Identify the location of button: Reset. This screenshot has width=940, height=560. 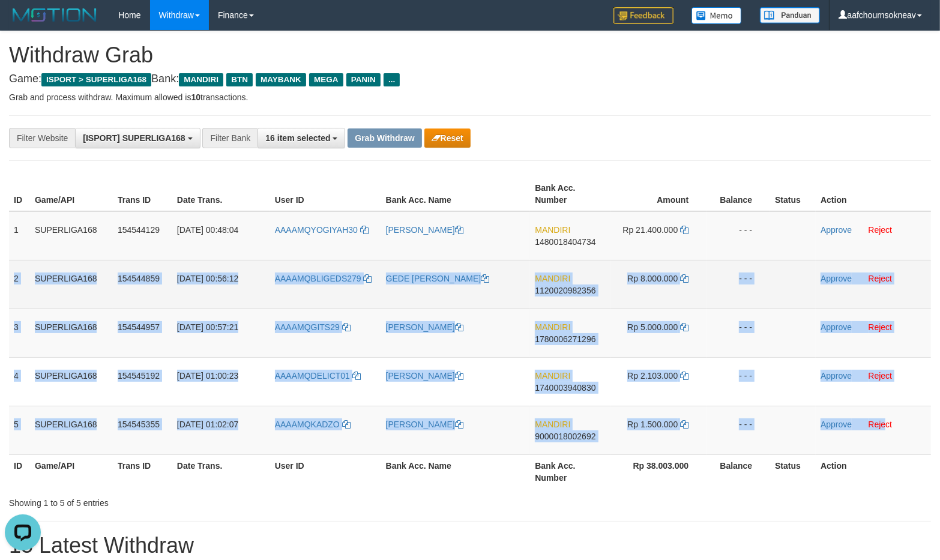
(447, 138).